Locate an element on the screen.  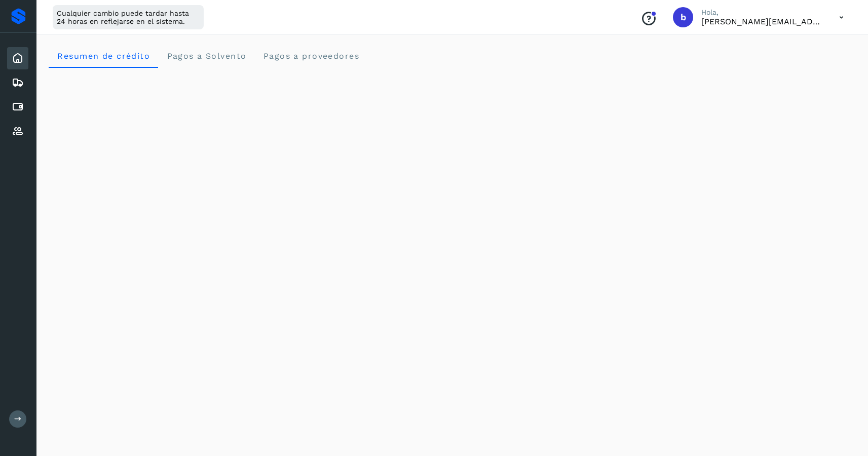
div: Cuentas por pagar is located at coordinates (18, 107).